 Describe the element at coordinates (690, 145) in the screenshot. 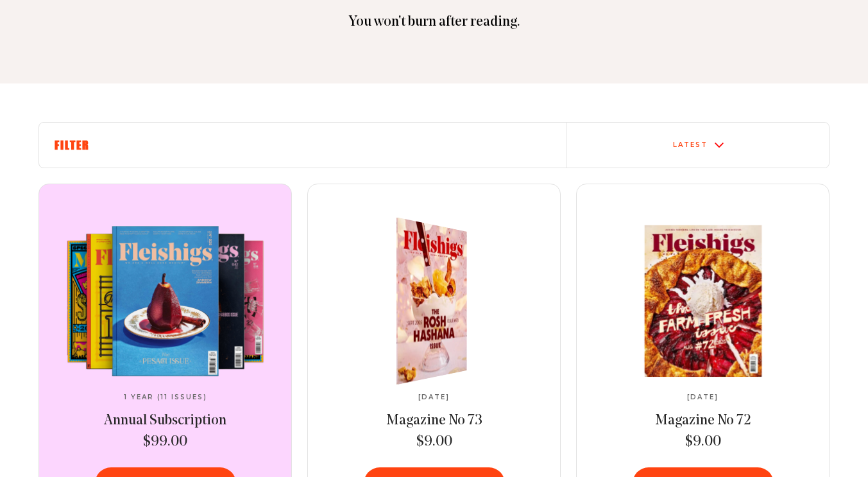

I see `div: Latest` at that location.